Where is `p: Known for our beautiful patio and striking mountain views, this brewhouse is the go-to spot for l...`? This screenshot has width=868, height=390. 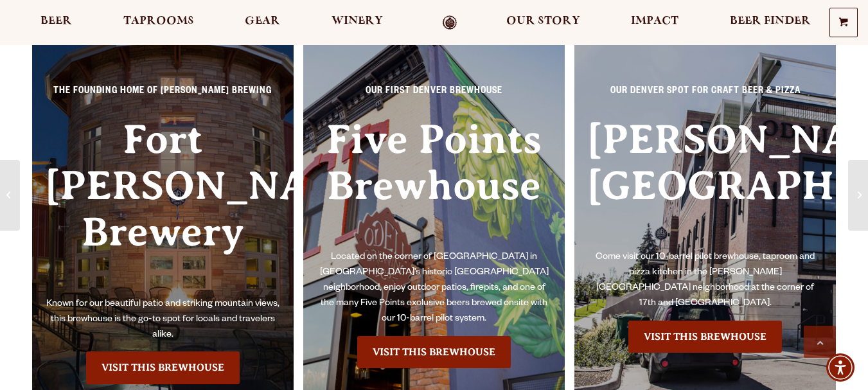 p: Known for our beautiful patio and striking mountain views, this brewhouse is the go-to spot for l... is located at coordinates (162, 320).